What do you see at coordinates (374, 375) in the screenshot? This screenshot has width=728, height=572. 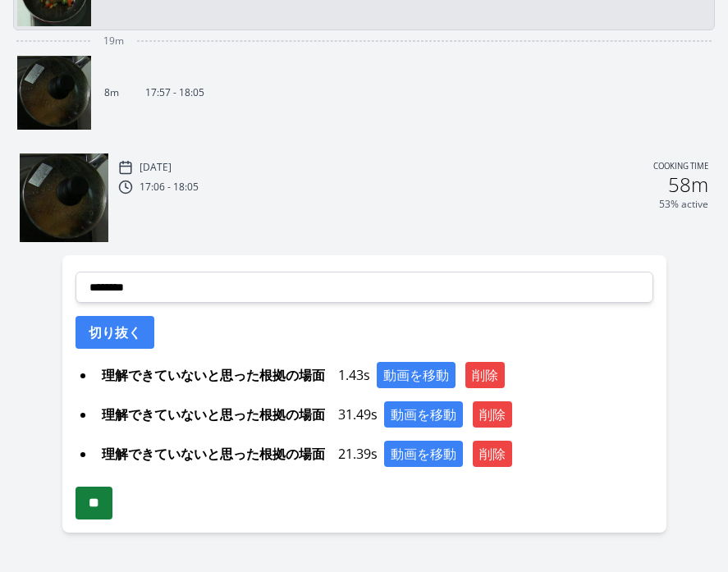 I see `div: 1.43s` at bounding box center [374, 375].